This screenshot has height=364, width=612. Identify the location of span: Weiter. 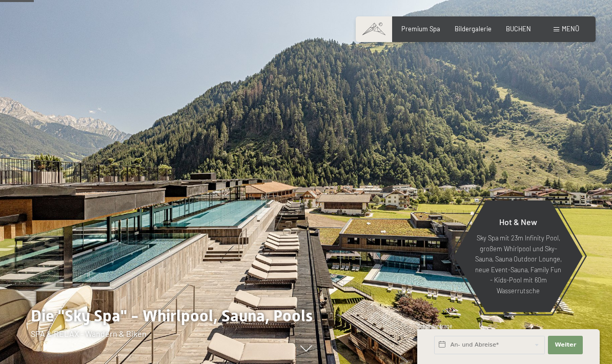
(565, 345).